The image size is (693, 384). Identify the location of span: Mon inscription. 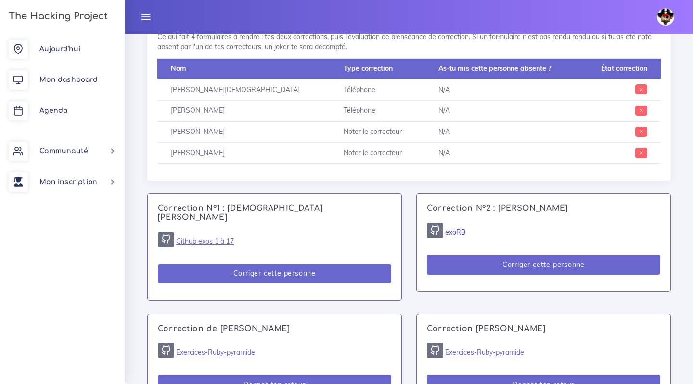
(68, 181).